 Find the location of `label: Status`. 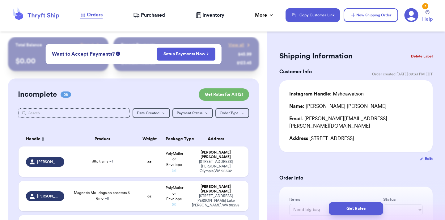

label: Status is located at coordinates (403, 199).